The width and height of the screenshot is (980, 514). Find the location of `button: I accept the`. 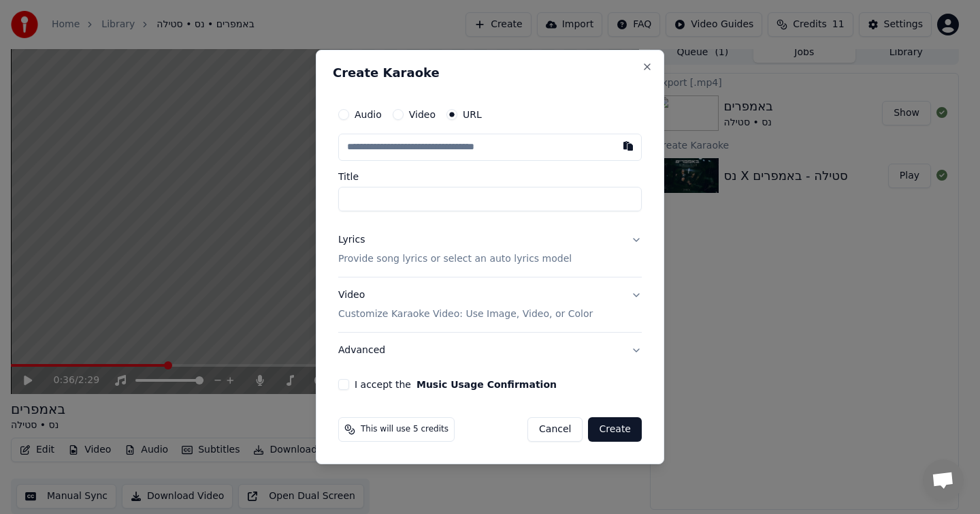

button: I accept the is located at coordinates (487, 385).